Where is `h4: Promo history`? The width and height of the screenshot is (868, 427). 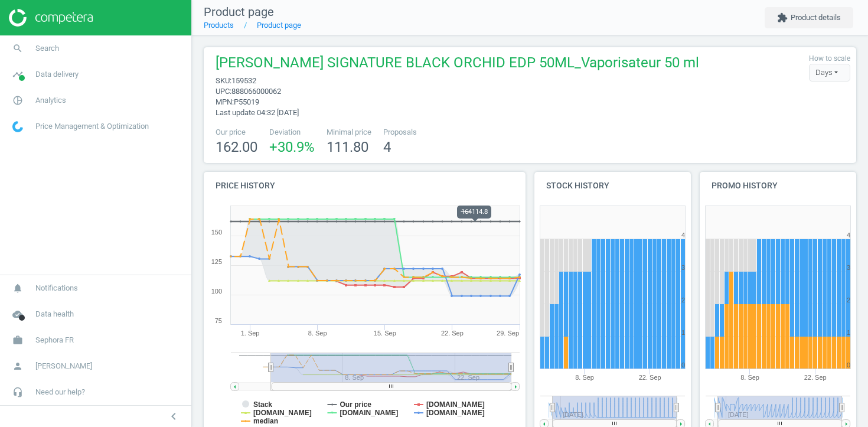 h4: Promo history is located at coordinates (777, 185).